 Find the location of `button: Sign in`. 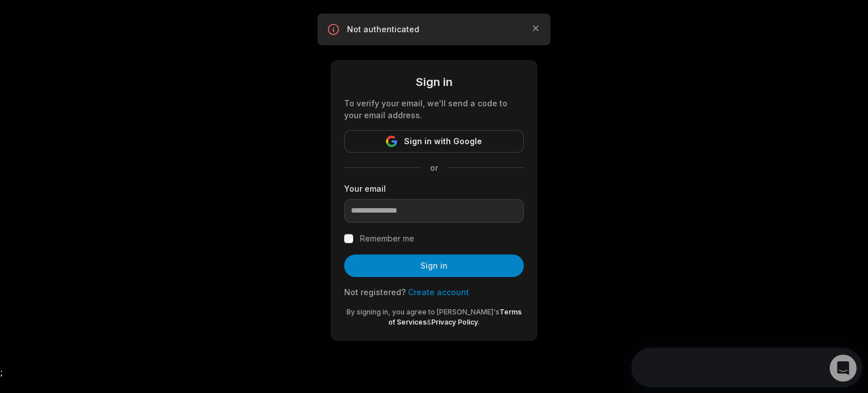

button: Sign in is located at coordinates (434, 266).